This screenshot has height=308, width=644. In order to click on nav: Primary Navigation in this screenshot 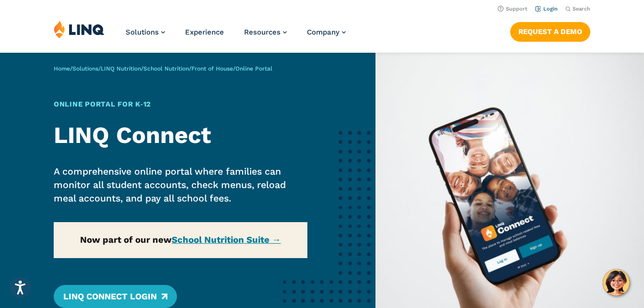, I will do `click(235, 36)`.